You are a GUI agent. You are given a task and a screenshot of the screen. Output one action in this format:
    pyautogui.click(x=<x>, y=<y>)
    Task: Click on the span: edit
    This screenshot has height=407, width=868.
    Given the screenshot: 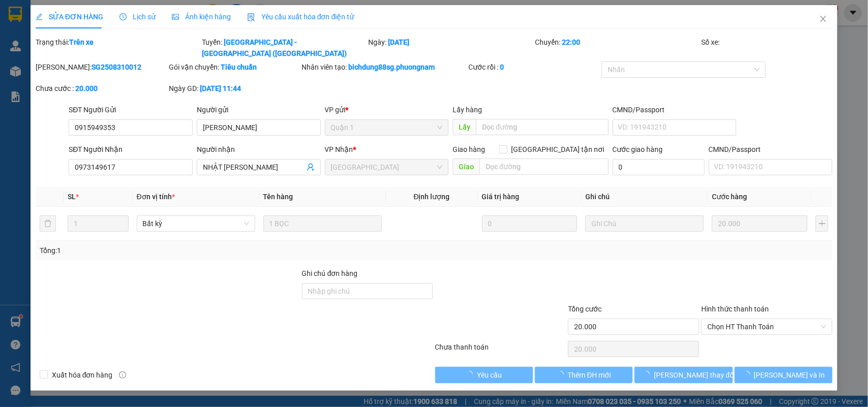 What is the action you would take?
    pyautogui.click(x=39, y=17)
    